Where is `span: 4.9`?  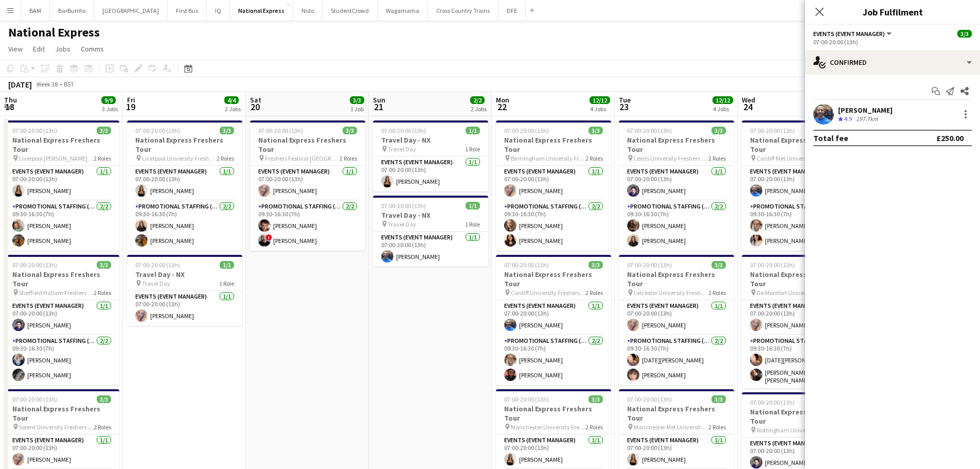
span: 4.9 is located at coordinates (848, 118).